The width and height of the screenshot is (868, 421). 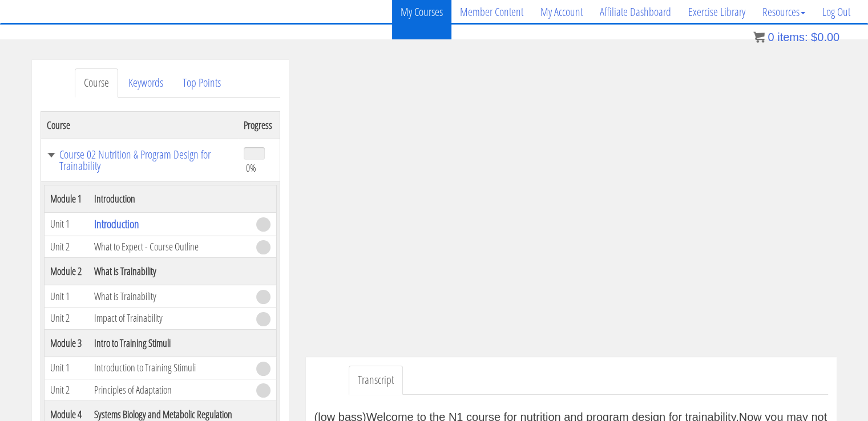 What do you see at coordinates (169, 319) in the screenshot?
I see `td: Impact of Trainability` at bounding box center [169, 319].